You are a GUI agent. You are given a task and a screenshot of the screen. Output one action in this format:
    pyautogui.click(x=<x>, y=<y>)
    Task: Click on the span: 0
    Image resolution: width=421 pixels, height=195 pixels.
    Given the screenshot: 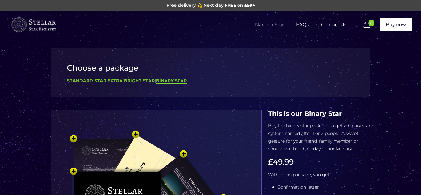 What is the action you would take?
    pyautogui.click(x=371, y=23)
    